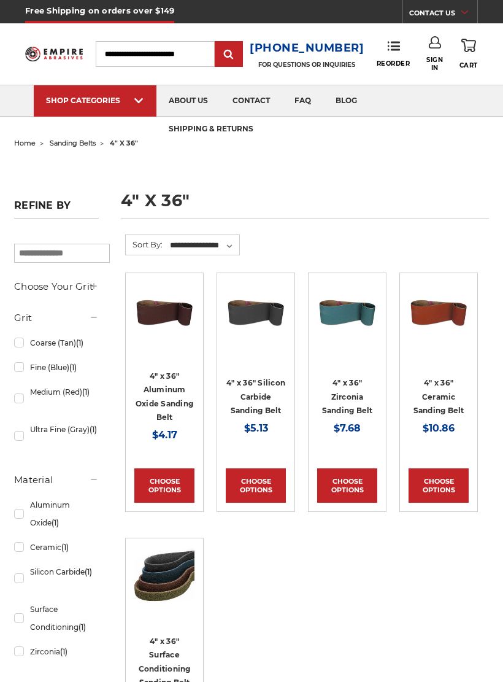 The width and height of the screenshot is (503, 682). Describe the element at coordinates (469, 65) in the screenshot. I see `span: Cart` at that location.